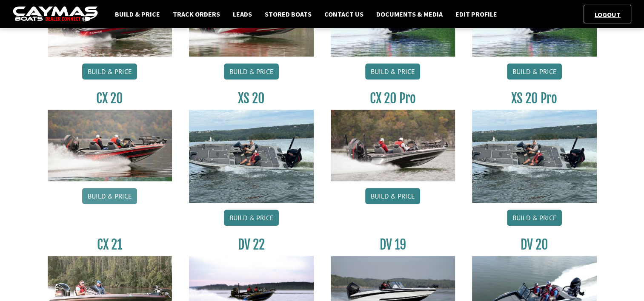 The height and width of the screenshot is (301, 644). I want to click on h3: CX 21, so click(110, 245).